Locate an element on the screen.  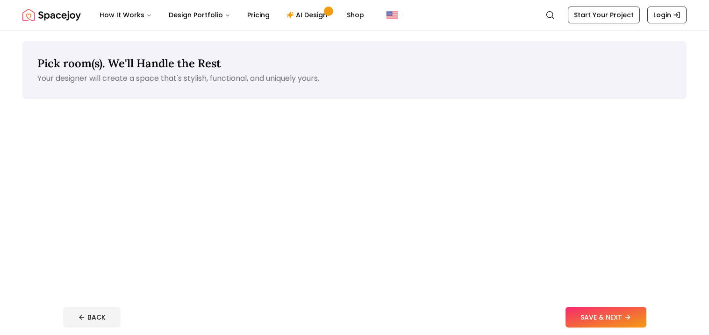
a: Start Your Project is located at coordinates (604, 15).